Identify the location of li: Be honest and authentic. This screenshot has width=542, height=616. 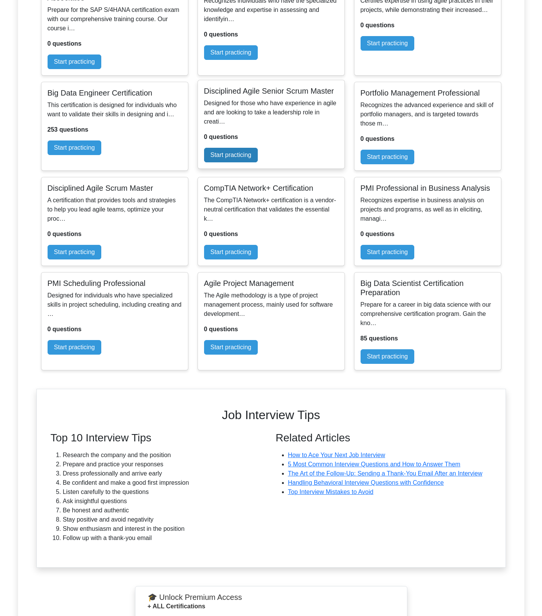
(162, 510).